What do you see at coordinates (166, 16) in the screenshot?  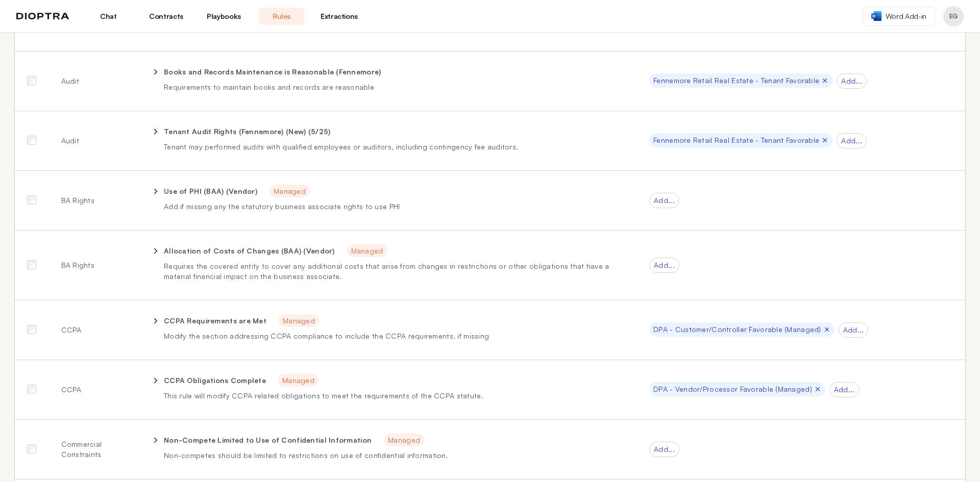 I see `a: Contracts` at bounding box center [166, 16].